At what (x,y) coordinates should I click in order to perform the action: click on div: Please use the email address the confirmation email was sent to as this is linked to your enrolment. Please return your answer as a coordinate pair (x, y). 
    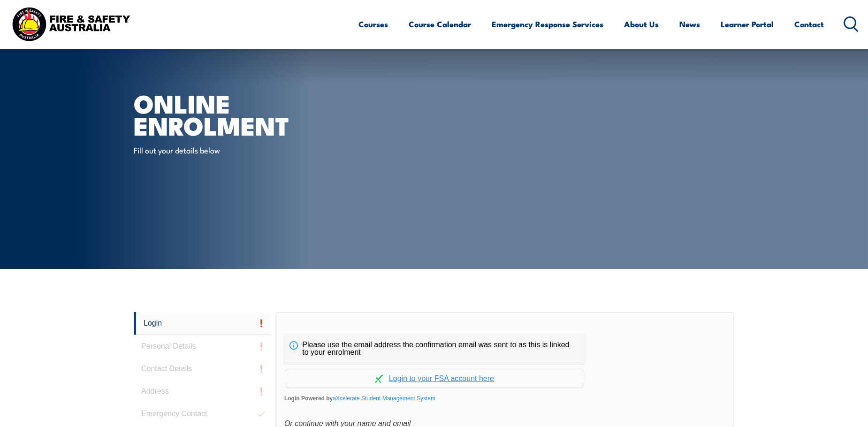
    Looking at the image, I should click on (434, 348).